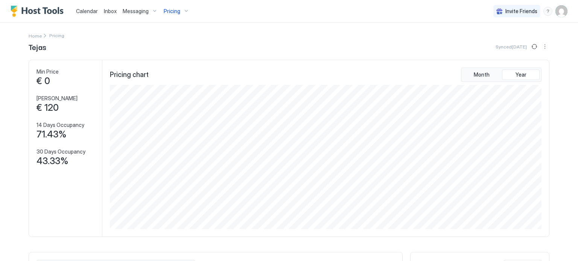  I want to click on button: More options, so click(545, 47).